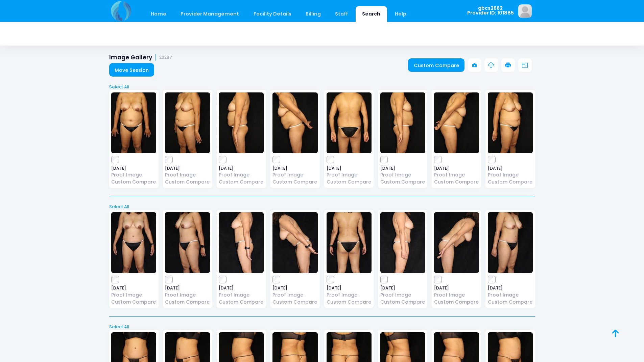 The width and height of the screenshot is (644, 362). Describe the element at coordinates (341, 14) in the screenshot. I see `a: Staff` at that location.